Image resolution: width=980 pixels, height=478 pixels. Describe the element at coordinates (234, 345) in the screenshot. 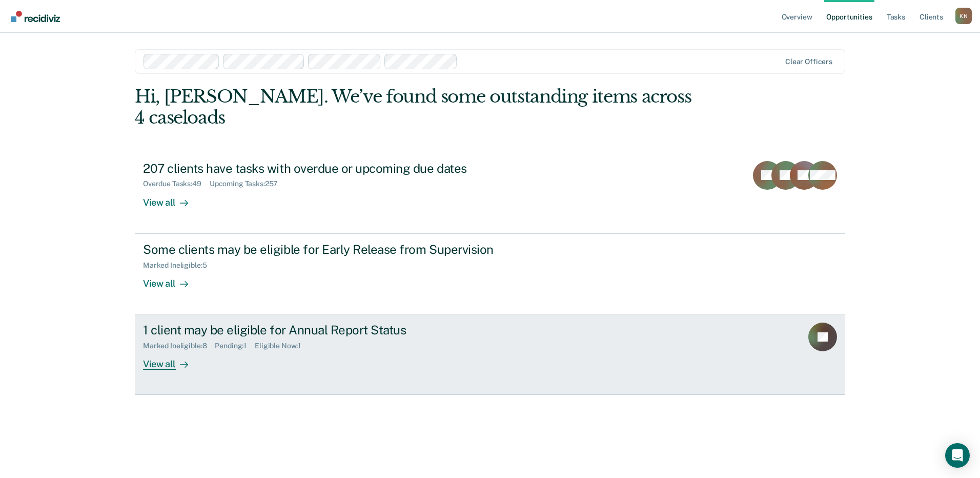

I see `div: Pending : 1` at that location.